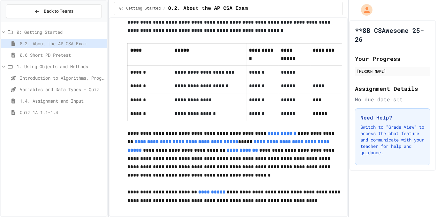 The image size is (436, 217). I want to click on p: Switch to "Grade View" to access the chat feature and communicate with your teacher for help and ..., so click(392, 140).